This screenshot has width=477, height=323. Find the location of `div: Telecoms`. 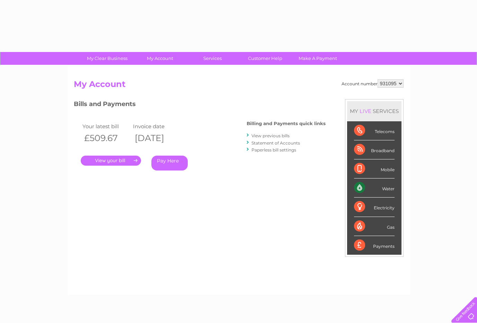

div: Telecoms is located at coordinates (374, 131).